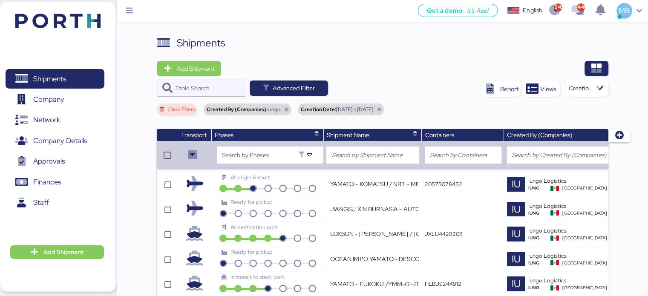 The image size is (648, 296). I want to click on button: Report, so click(502, 89).